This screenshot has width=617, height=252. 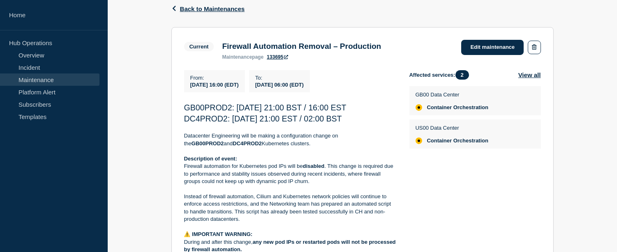 I want to click on span: Current, so click(x=199, y=46).